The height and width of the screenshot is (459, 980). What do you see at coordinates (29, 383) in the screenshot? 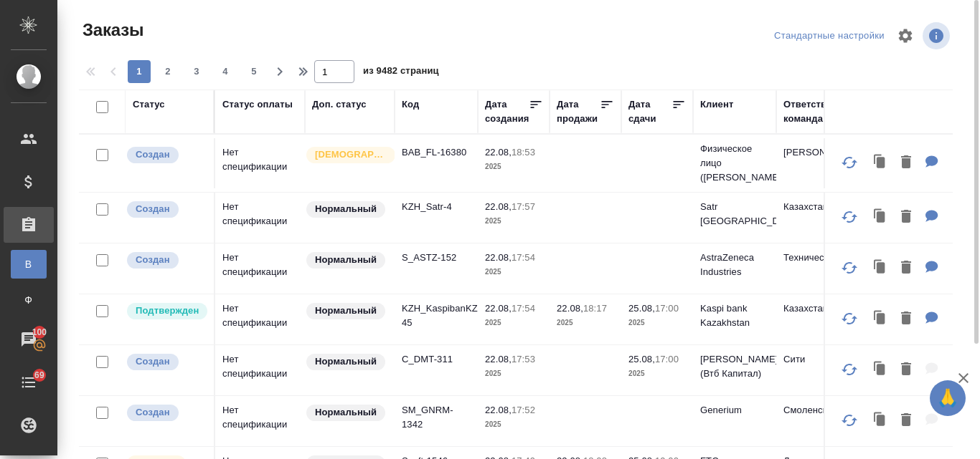
I see `a: 69` at bounding box center [29, 383].